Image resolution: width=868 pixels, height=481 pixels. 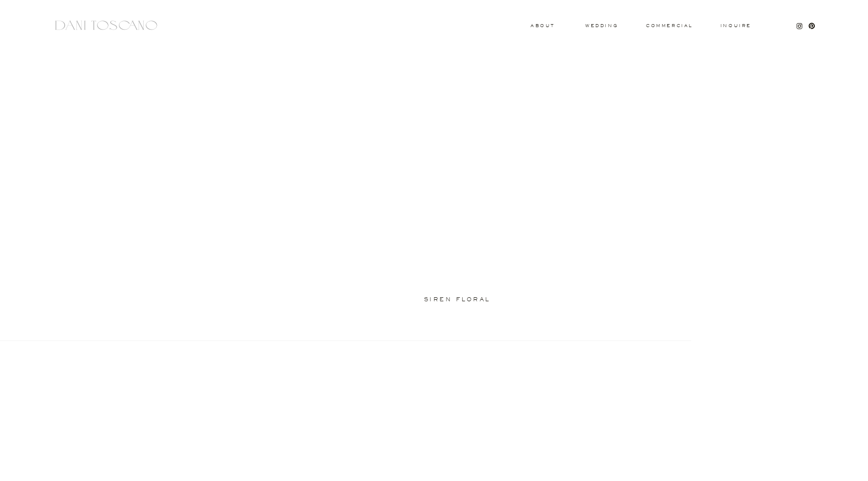 I want to click on h2: siren floral, so click(x=480, y=300).